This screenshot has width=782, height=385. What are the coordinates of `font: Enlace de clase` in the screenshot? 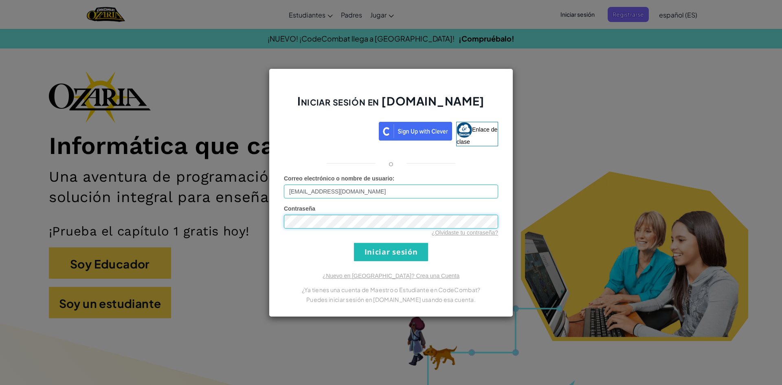 It's located at (477, 135).